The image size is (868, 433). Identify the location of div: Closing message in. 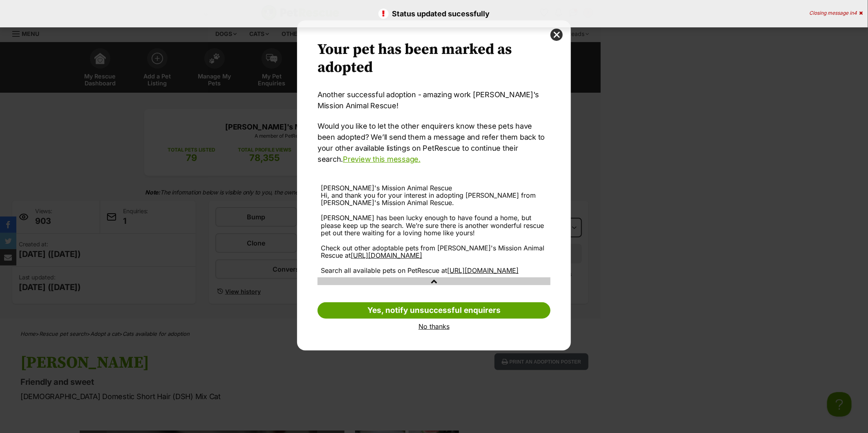
(835, 13).